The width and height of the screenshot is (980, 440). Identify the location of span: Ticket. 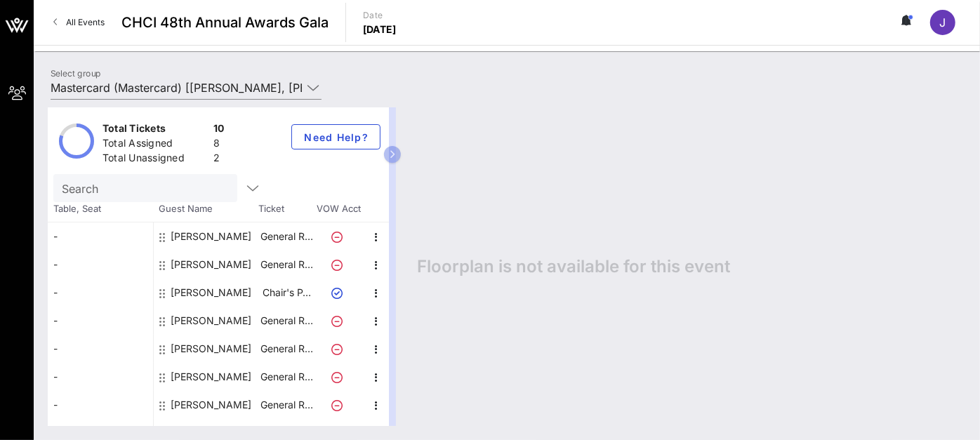
(286, 209).